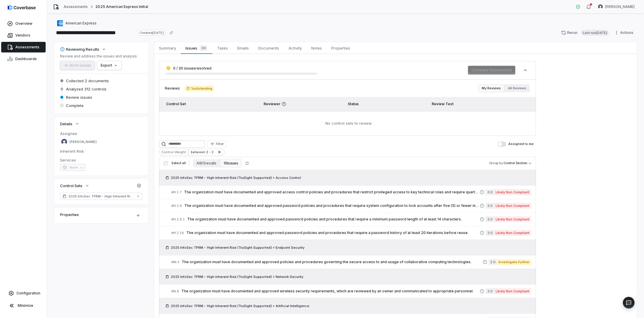 The width and height of the screenshot is (644, 318). Describe the element at coordinates (351, 206) in the screenshot. I see `a: #H.2.6The organization must have documented and approved password policies and procedures that re...` at that location.